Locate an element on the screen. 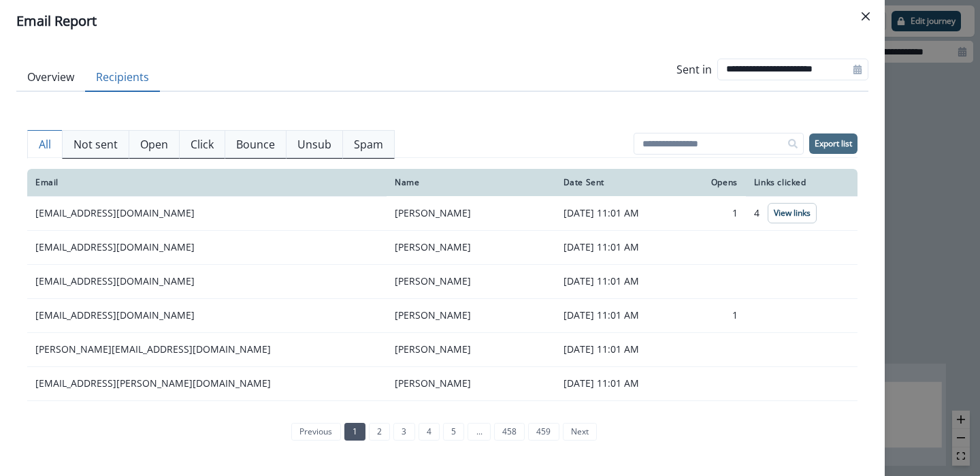 The height and width of the screenshot is (476, 980). p: Open is located at coordinates (154, 144).